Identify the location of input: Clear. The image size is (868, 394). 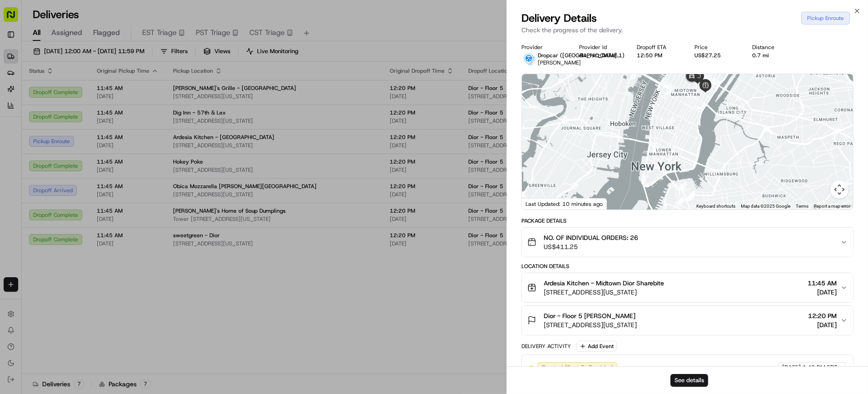
(87, 63).